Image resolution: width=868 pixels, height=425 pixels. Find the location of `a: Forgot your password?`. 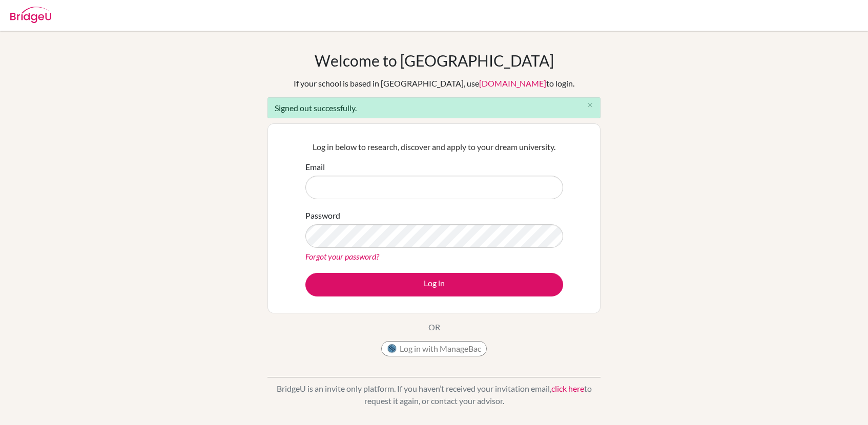

a: Forgot your password? is located at coordinates (342, 256).